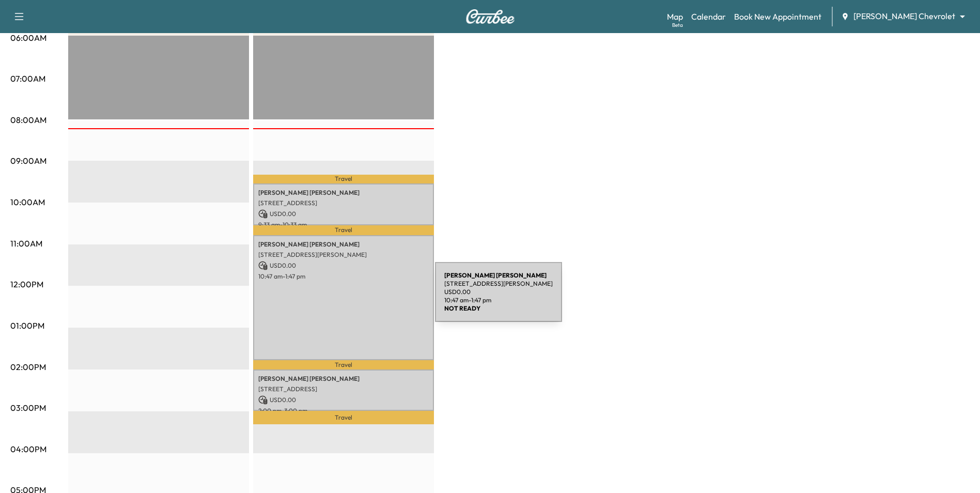 The width and height of the screenshot is (980, 493). What do you see at coordinates (27, 284) in the screenshot?
I see `p: 12:00PM` at bounding box center [27, 284].